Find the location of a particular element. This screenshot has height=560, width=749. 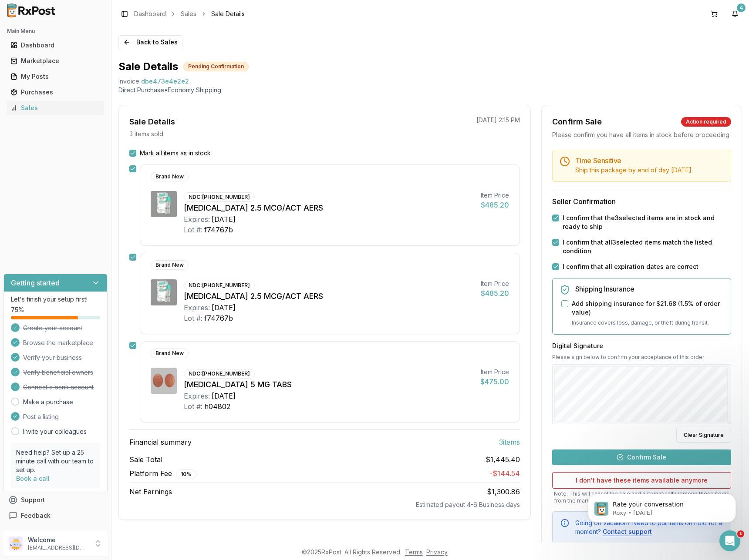

div: 4 is located at coordinates (741, 8).